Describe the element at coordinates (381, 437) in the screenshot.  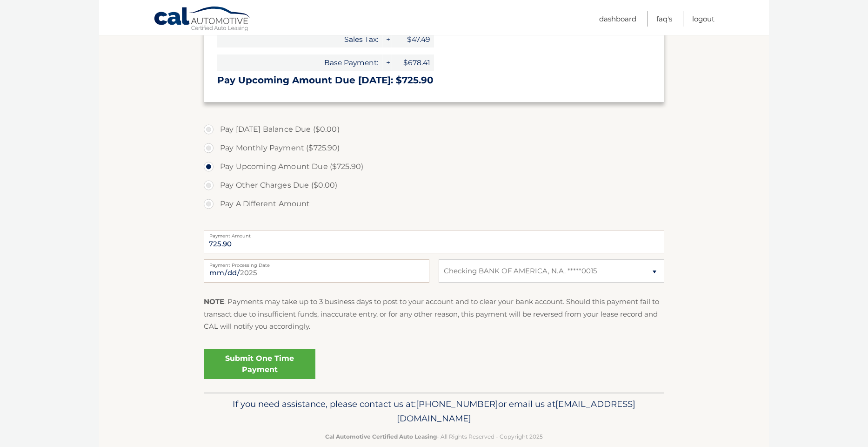
I see `strong: Cal Automotive Certified Auto Leasing` at that location.